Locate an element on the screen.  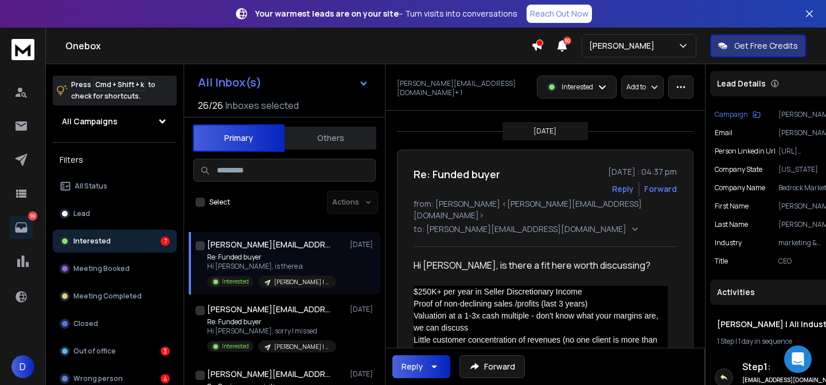
p: 99 is located at coordinates (33, 216).